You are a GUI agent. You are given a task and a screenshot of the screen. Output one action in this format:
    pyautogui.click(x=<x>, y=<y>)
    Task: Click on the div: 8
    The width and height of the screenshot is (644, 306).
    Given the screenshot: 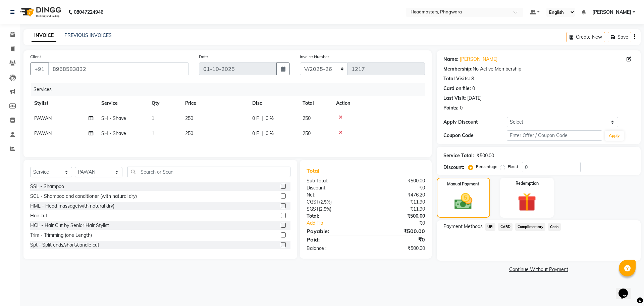 What is the action you would take?
    pyautogui.click(x=472, y=79)
    